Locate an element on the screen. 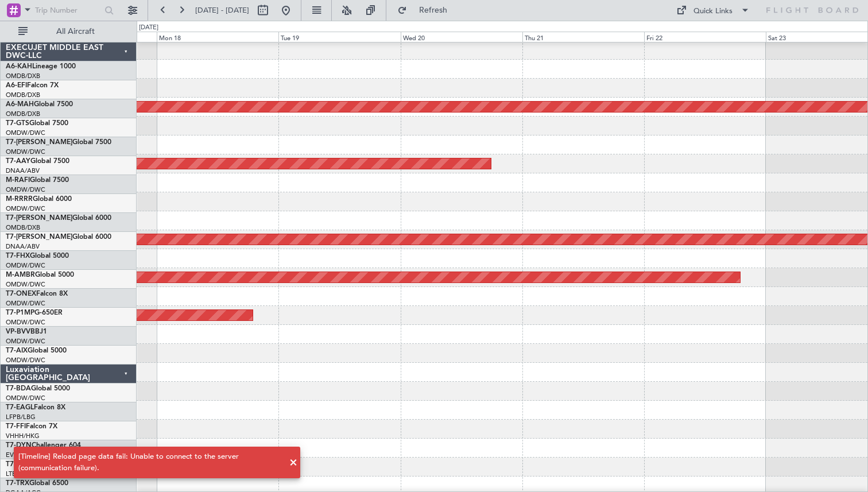 The image size is (868, 492). span: T7-P1MP is located at coordinates (20, 313).